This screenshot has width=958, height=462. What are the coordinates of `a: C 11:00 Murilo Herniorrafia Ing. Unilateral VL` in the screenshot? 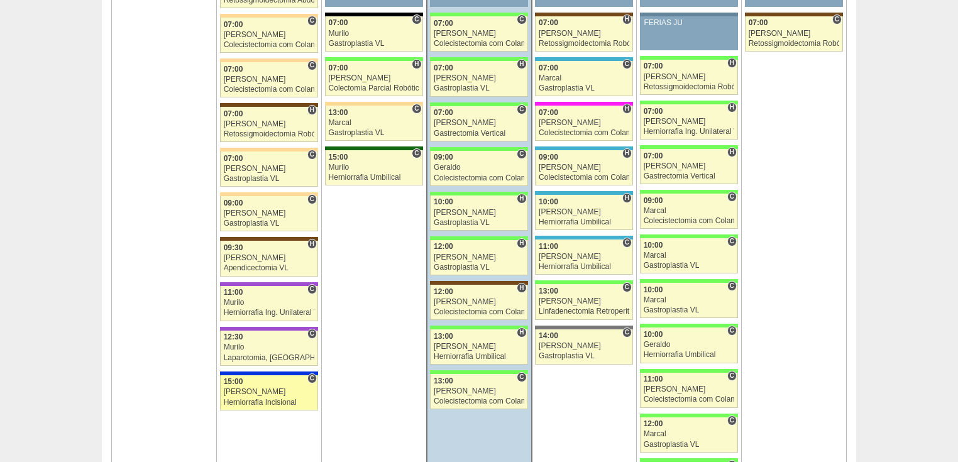 It's located at (269, 303).